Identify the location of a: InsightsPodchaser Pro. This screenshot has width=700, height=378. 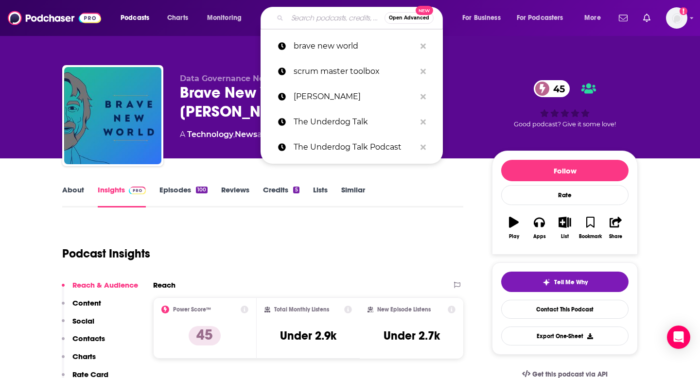
(122, 196).